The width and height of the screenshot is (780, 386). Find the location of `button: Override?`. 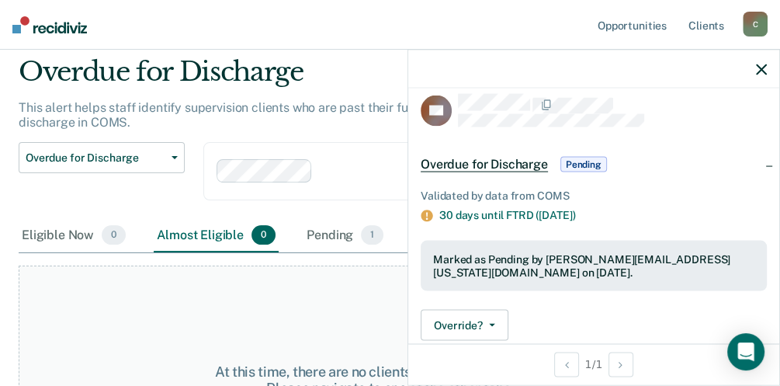

button: Override? is located at coordinates (464, 325).